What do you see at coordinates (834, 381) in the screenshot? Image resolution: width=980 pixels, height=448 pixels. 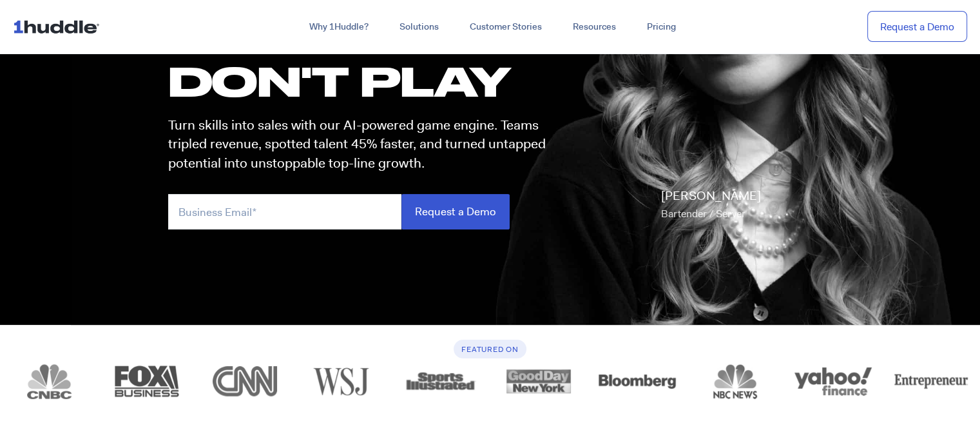 I see `img: logo_yahoo` at bounding box center [834, 381].